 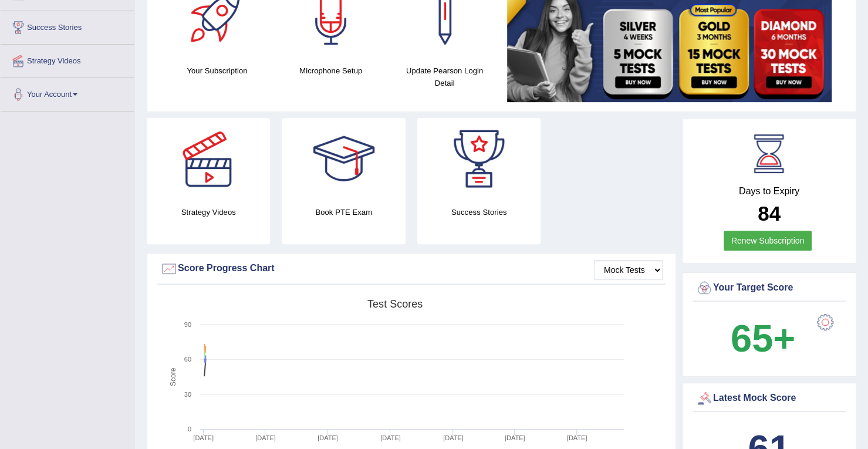 What do you see at coordinates (412, 269) in the screenshot?
I see `div: Score Progress Chart` at bounding box center [412, 269].